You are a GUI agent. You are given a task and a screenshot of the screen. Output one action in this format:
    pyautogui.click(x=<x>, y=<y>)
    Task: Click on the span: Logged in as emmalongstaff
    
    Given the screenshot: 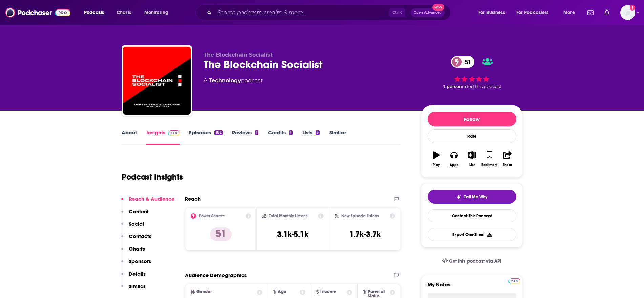 What is the action you would take?
    pyautogui.click(x=628, y=13)
    